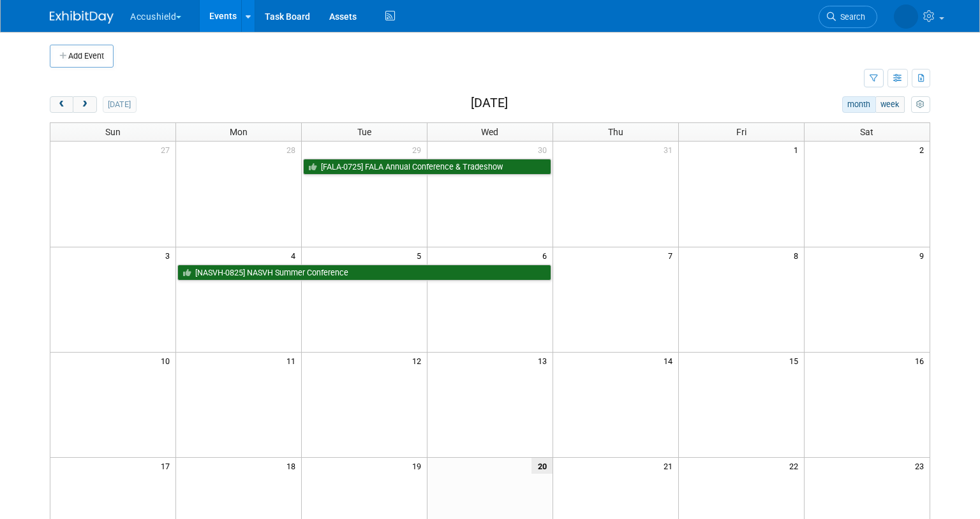  Describe the element at coordinates (167, 149) in the screenshot. I see `span: 27` at that location.